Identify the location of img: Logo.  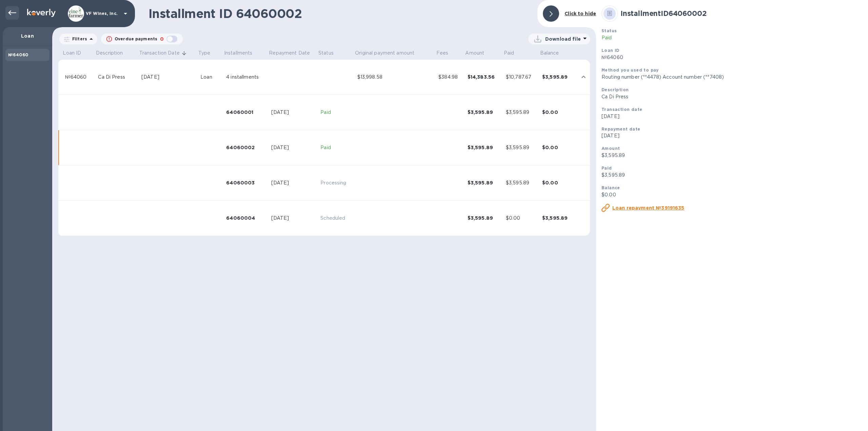
(41, 13).